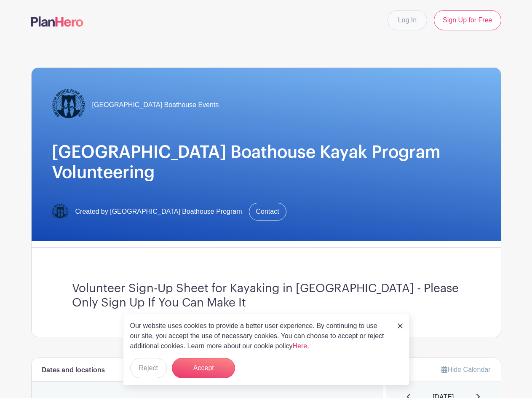 Image resolution: width=532 pixels, height=398 pixels. I want to click on img: logo-507f7623f17ff9eddc593b1ce0a138ce2505c220e1c5a4e2b4648c50719b7d32.svg, so click(57, 21).